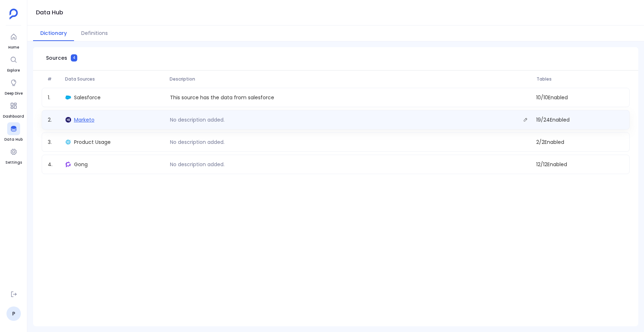 This screenshot has height=332, width=644. Describe the element at coordinates (222, 98) in the screenshot. I see `p: This source has the data from salesforce` at that location.